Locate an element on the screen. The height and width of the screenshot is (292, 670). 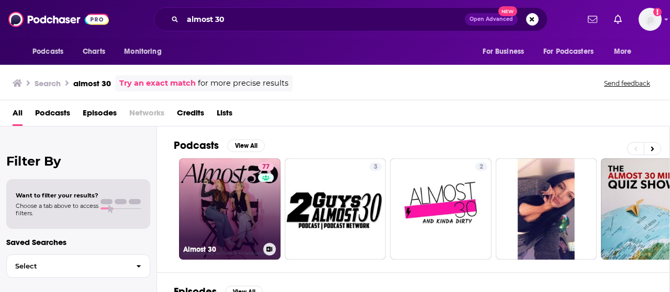
span: Open Advanced is located at coordinates (491, 19).